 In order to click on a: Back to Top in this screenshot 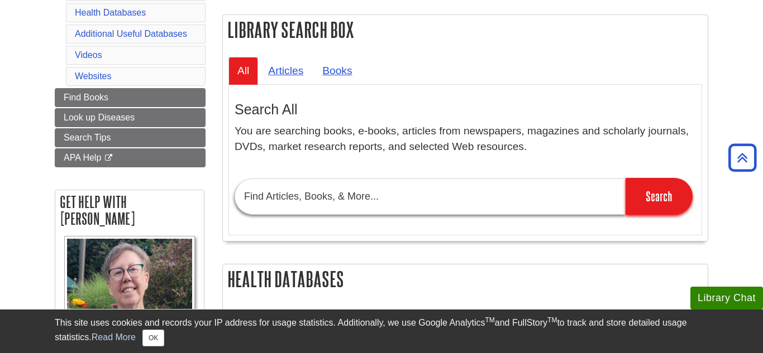, I will do `click(742, 157)`.